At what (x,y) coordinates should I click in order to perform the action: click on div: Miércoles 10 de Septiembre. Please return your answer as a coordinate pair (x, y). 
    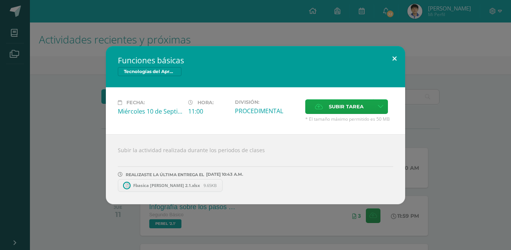
    Looking at the image, I should click on (150, 111).